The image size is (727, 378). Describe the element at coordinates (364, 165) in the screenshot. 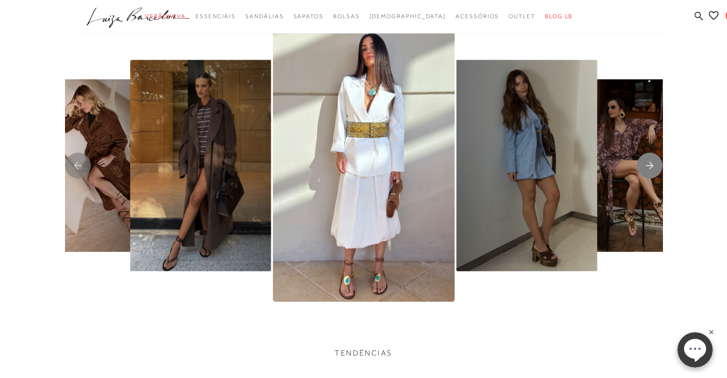

I see `div: 6 / 8` at that location.